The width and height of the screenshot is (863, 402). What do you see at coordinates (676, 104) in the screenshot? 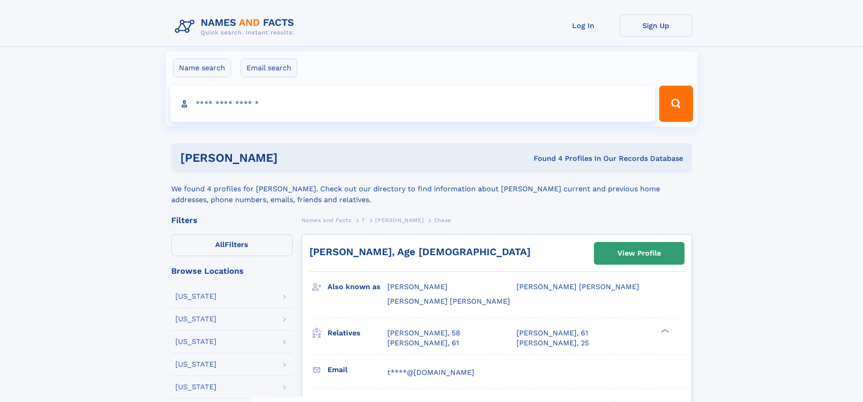
I see `button: Search Button` at bounding box center [676, 104].